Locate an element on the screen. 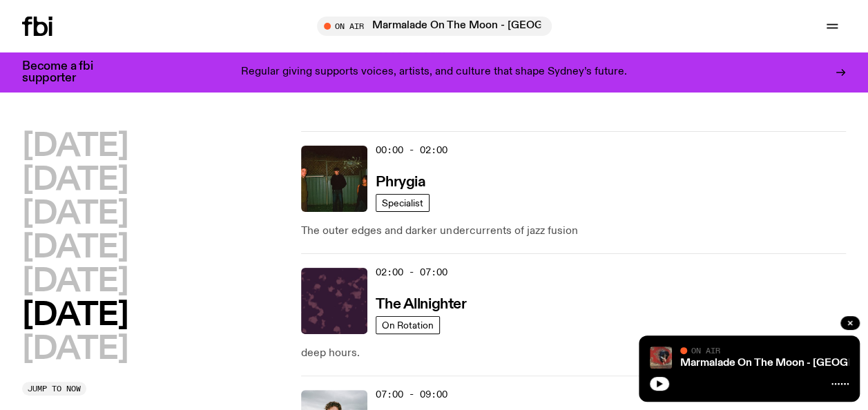 This screenshot has width=868, height=410. a: The Allnighter is located at coordinates (421, 303).